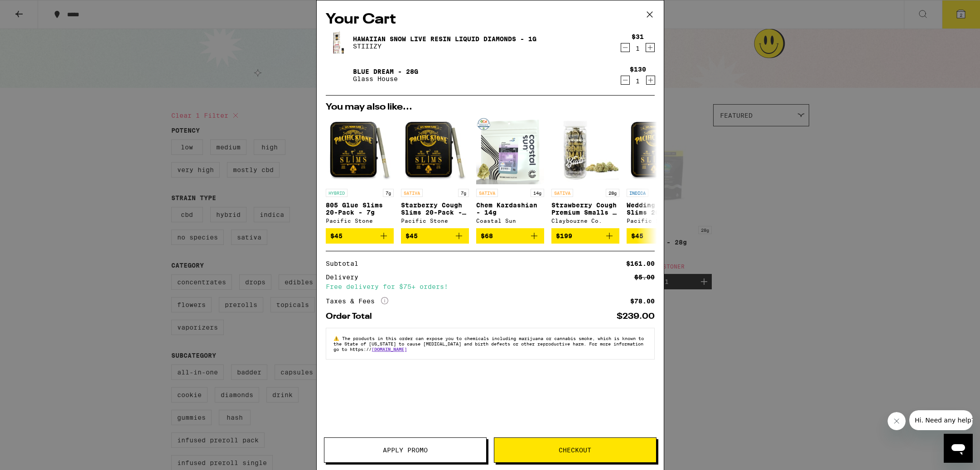  Describe the element at coordinates (661, 151) in the screenshot. I see `img: Pacific Stone - Wedding Cake Slims 20-Pack - 7g` at that location.